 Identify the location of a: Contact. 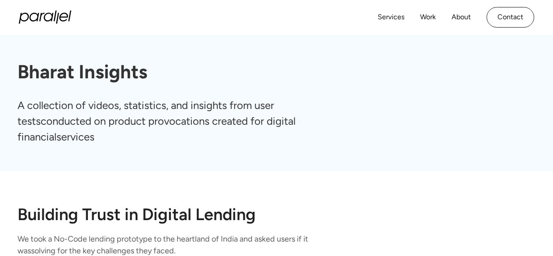
(510, 17).